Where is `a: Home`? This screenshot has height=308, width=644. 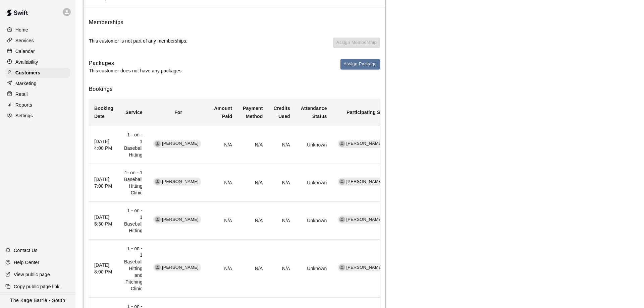 a: Home is located at coordinates (38, 30).